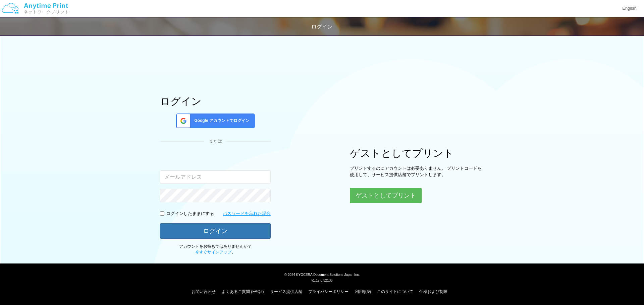 The width and height of the screenshot is (644, 305). What do you see at coordinates (433, 292) in the screenshot?
I see `a: 仕様および制限` at bounding box center [433, 292].